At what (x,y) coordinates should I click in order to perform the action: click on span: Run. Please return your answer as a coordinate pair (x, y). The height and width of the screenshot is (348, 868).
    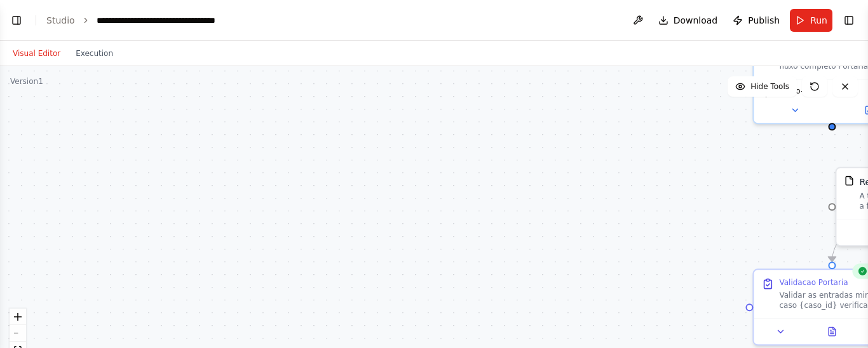
    Looking at the image, I should click on (818, 20).